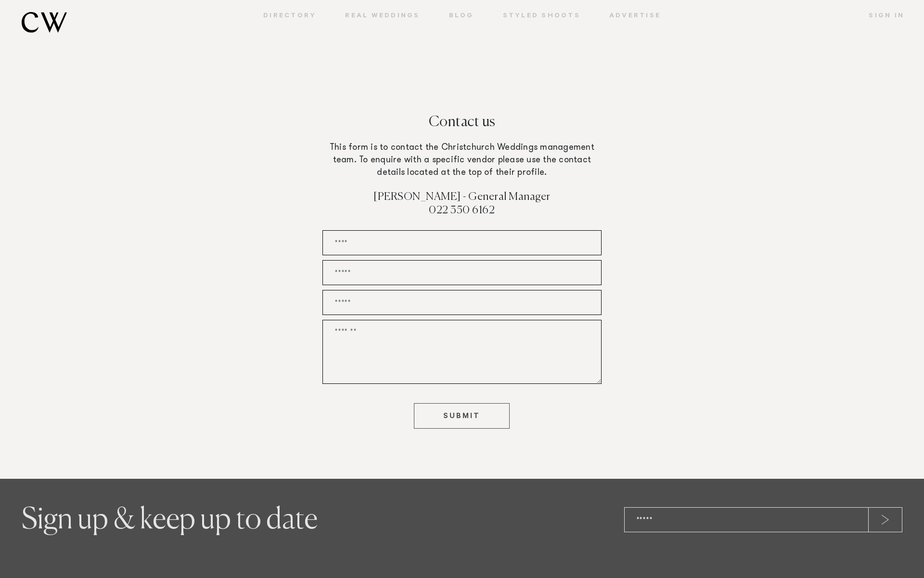 Image resolution: width=924 pixels, height=578 pixels. Describe the element at coordinates (635, 16) in the screenshot. I see `a: Advertise` at that location.